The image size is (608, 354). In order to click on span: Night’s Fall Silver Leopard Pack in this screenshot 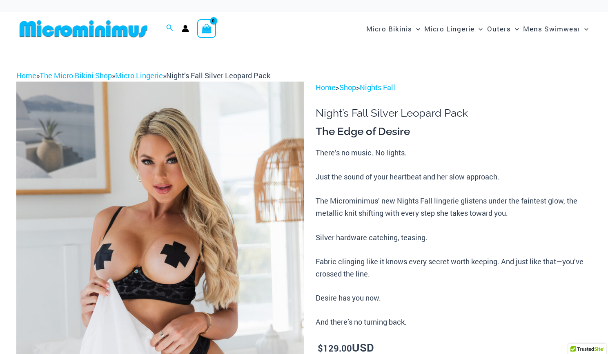, I will do `click(218, 76)`.